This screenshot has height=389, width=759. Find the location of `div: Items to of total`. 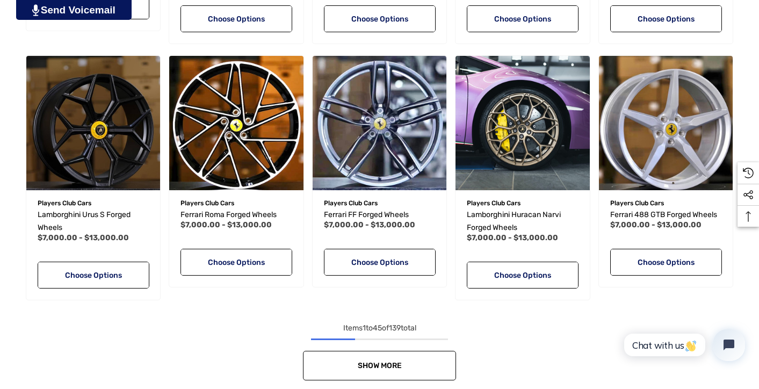

div: Items to of total is located at coordinates (379, 328).